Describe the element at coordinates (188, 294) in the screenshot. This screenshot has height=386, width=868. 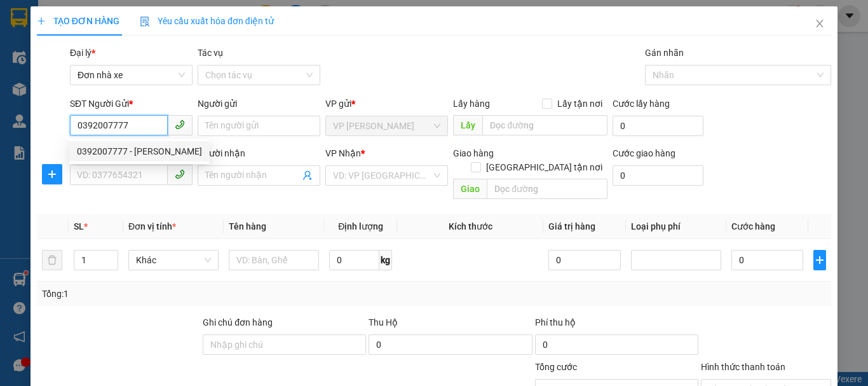
I see `div: Tổng: 1` at that location.